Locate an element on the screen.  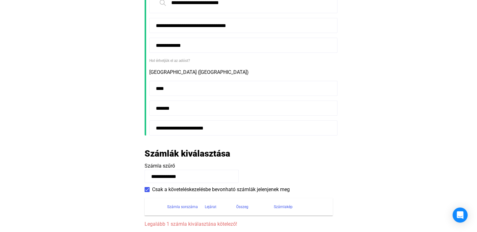
div: Hol érhetjük el az adóst? is located at coordinates (241, 61).